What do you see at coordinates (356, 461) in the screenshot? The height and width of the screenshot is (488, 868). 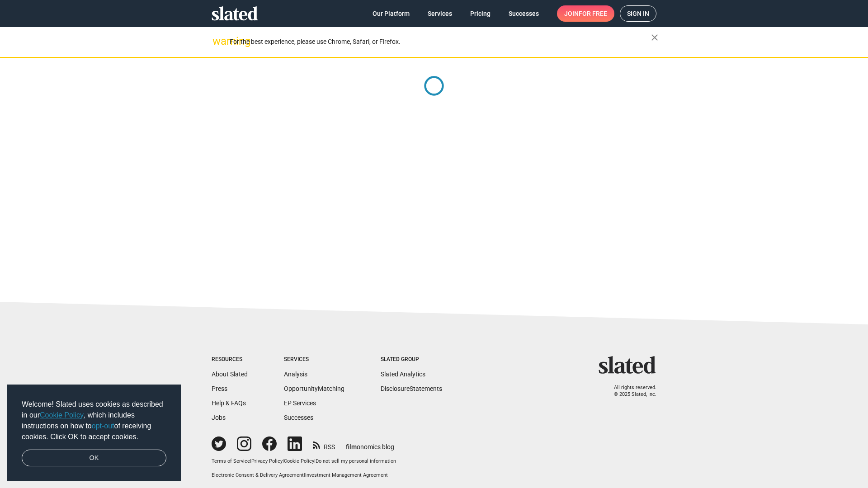 I see `button: Do not sell my personal information` at bounding box center [356, 461].